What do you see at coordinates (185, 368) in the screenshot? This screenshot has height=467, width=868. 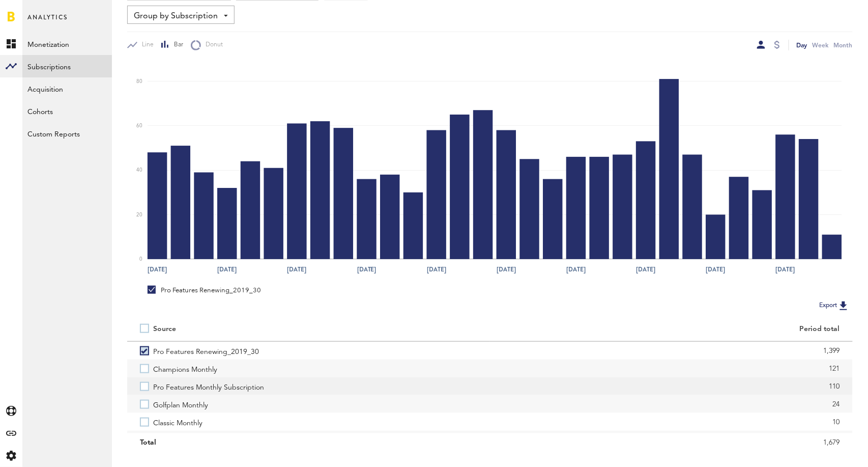 I see `span: Champions Monthly` at bounding box center [185, 368].